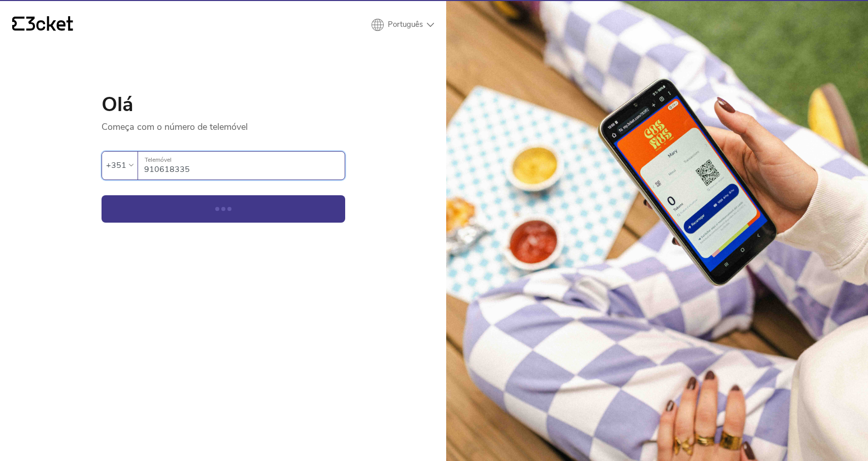  What do you see at coordinates (116, 165) in the screenshot?
I see `div: +351` at bounding box center [116, 165].